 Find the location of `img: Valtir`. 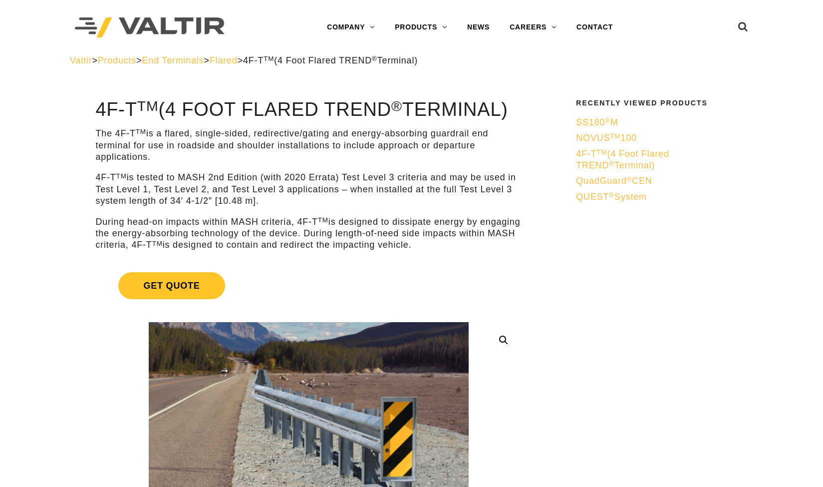

img: Valtir is located at coordinates (150, 27).